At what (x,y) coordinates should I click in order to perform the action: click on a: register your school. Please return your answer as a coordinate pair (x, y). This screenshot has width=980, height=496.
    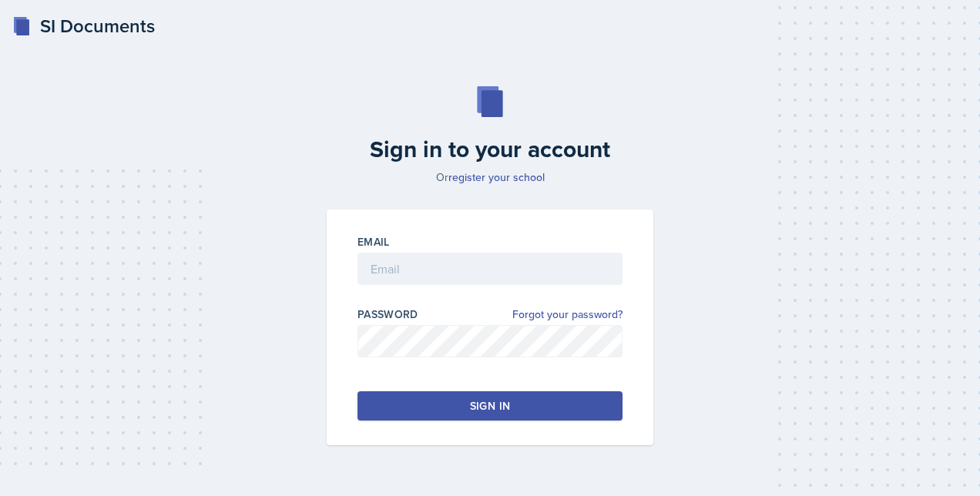
    Looking at the image, I should click on (496, 177).